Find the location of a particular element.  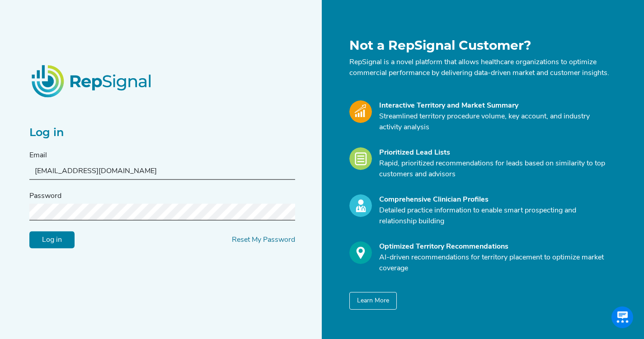

button: Learn More is located at coordinates (373, 300).